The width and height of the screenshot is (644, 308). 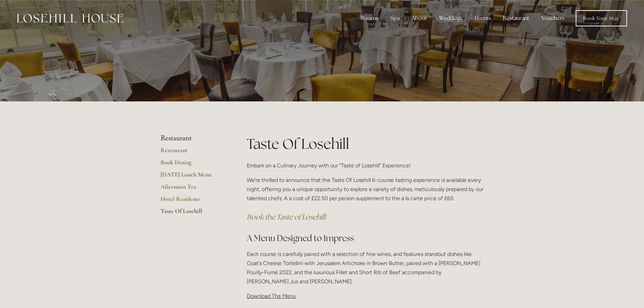 What do you see at coordinates (192, 189) in the screenshot?
I see `a: Afternoon Tea` at bounding box center [192, 189].